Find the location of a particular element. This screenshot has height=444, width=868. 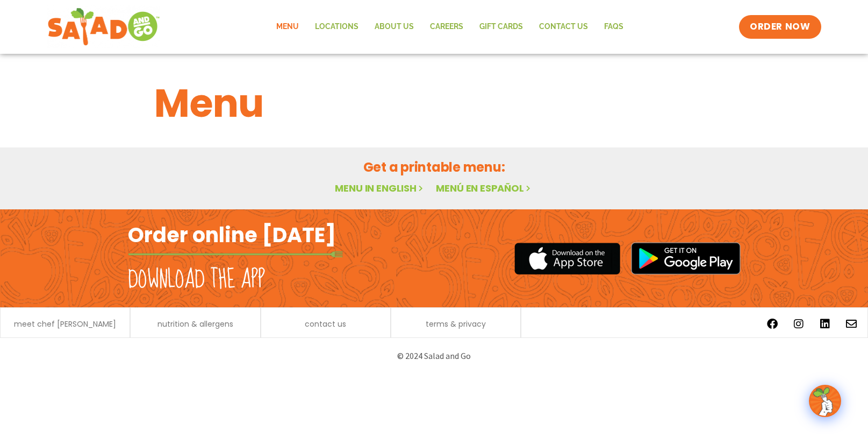

a: Menu is located at coordinates (287, 27).